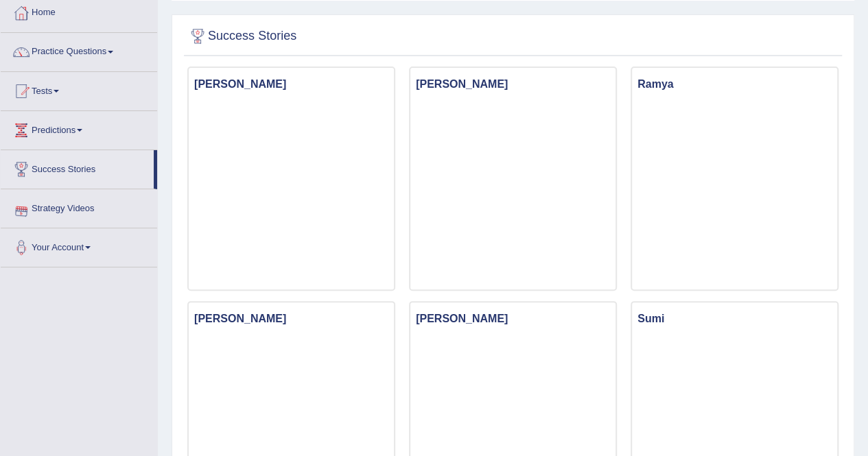 The height and width of the screenshot is (456, 868). Describe the element at coordinates (79, 128) in the screenshot. I see `a: Predictions` at that location.